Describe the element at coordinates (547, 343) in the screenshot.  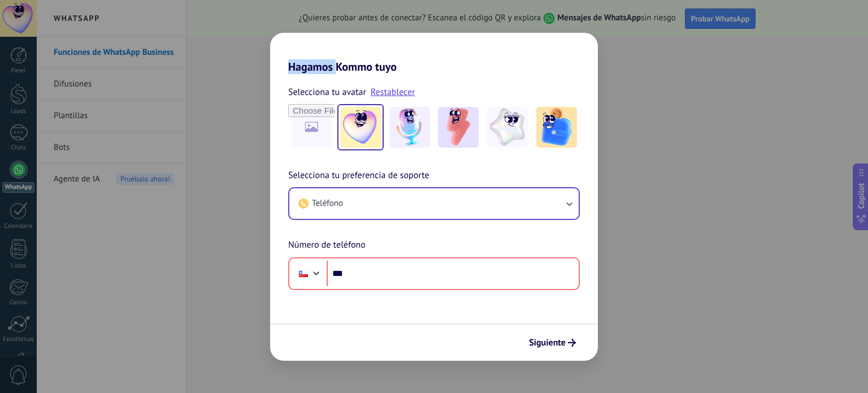
I see `span: Siguiente` at that location.